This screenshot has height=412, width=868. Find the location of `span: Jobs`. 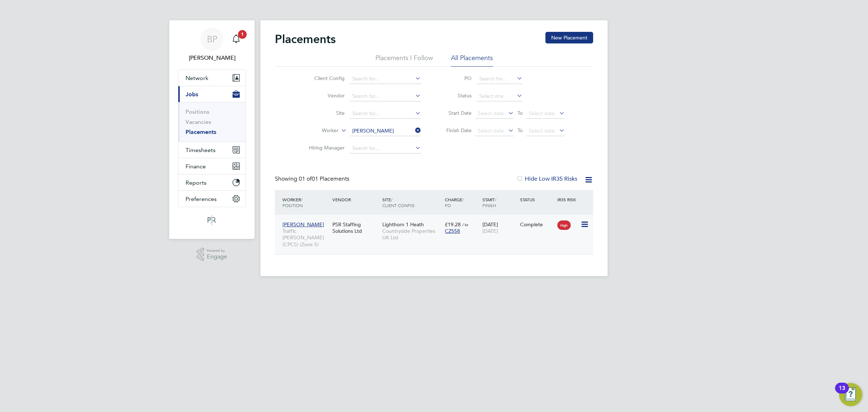

span: Jobs is located at coordinates (192, 94).